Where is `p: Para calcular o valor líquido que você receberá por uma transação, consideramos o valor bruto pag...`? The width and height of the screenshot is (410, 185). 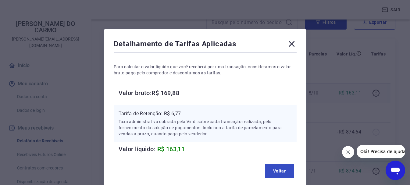
p: Para calcular o valor líquido que você receberá por uma transação, consideramos o valor bruto pag... is located at coordinates (205, 70).